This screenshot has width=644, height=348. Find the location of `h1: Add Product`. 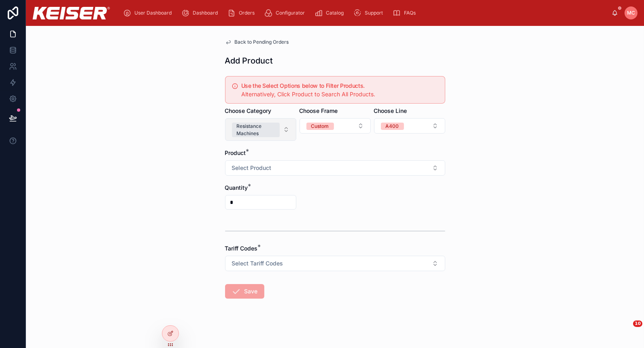

h1: Add Product is located at coordinates (249, 60).